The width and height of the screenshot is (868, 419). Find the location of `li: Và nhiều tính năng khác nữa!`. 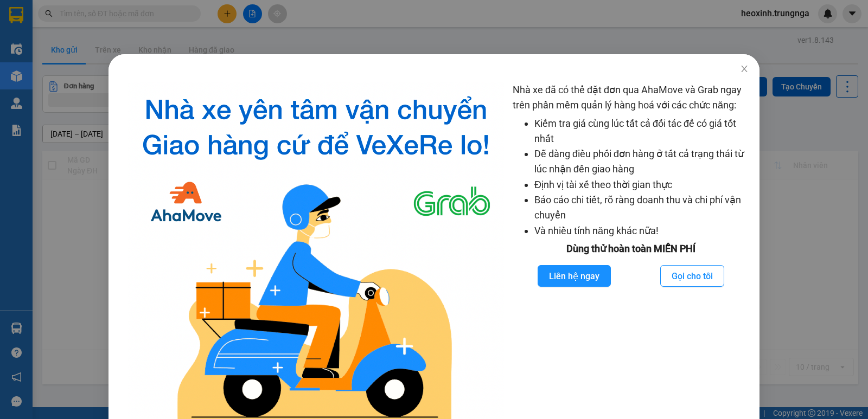

li: Và nhiều tính năng khác nữa! is located at coordinates (641, 230).